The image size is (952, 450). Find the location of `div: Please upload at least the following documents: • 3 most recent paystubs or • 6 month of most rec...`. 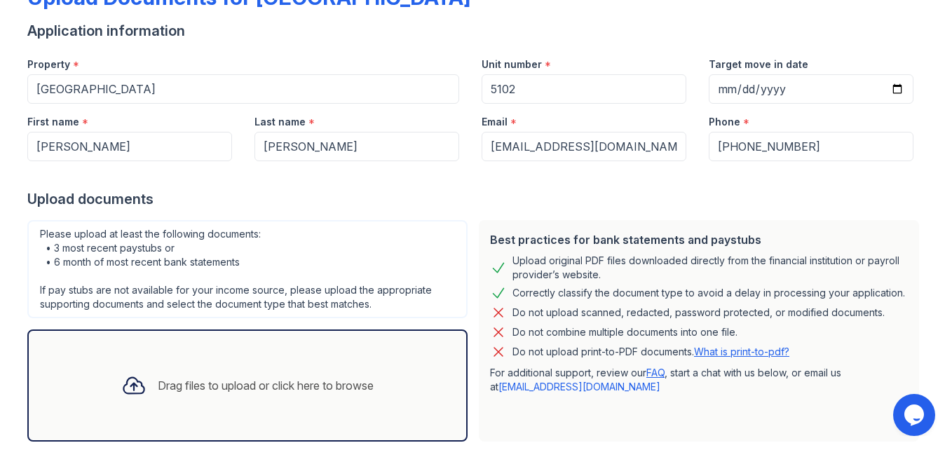

div: Please upload at least the following documents: • 3 most recent paystubs or • 6 month of most rec... is located at coordinates (247, 269).